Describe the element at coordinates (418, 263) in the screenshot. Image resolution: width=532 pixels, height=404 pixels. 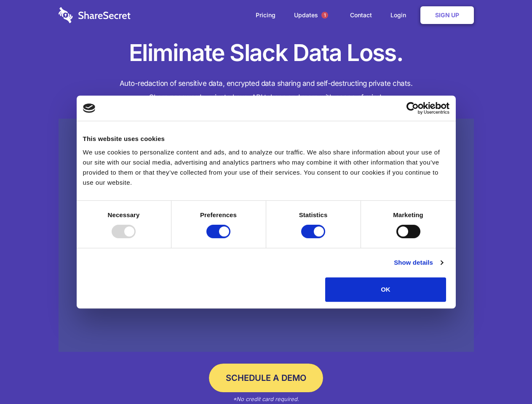
I see `a: Show details` at that location.